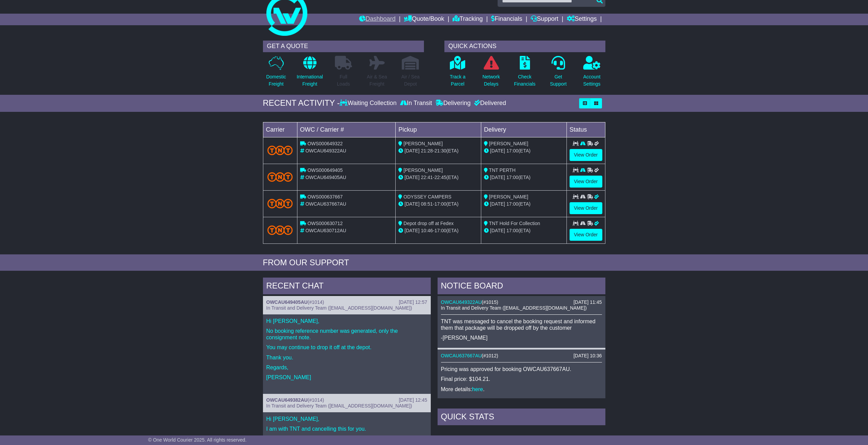 This screenshot has width=868, height=445. What do you see at coordinates (458, 73) in the screenshot?
I see `a: Track aParcel` at bounding box center [458, 73].